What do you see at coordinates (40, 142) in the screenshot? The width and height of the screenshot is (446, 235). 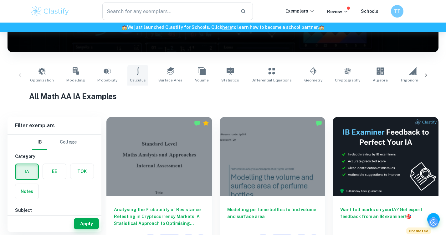 I see `button: IB` at bounding box center [40, 142].